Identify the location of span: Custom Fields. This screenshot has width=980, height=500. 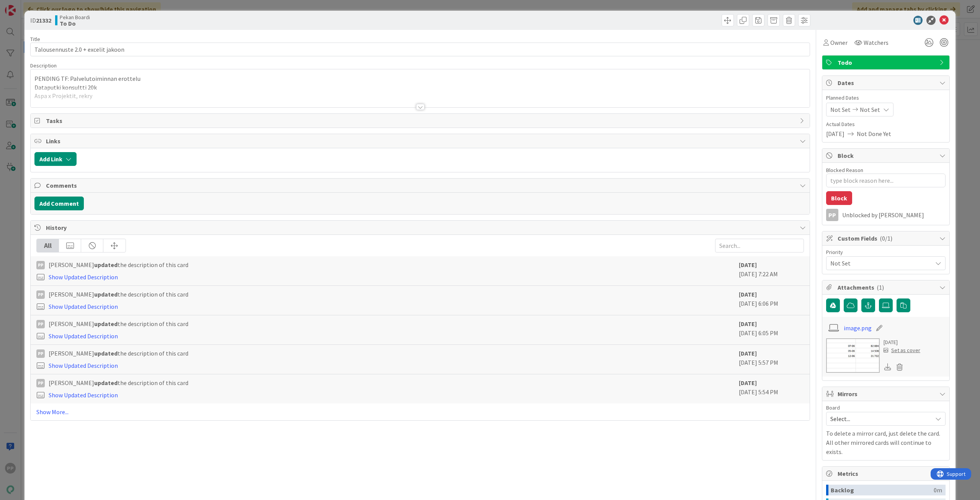
(887, 238).